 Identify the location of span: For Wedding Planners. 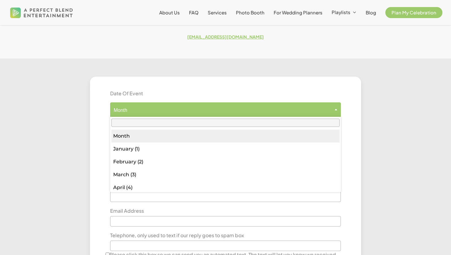
(298, 12).